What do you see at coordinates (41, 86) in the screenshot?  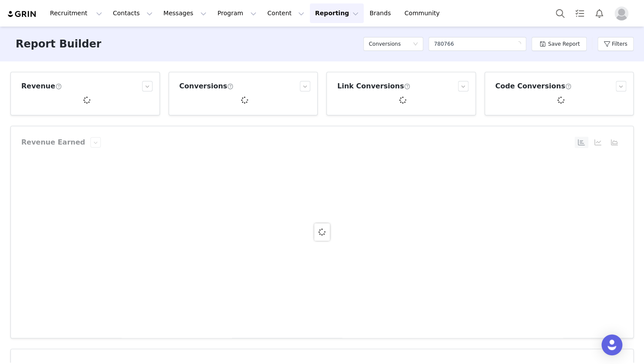 I see `h3: Revenue` at bounding box center [41, 86].